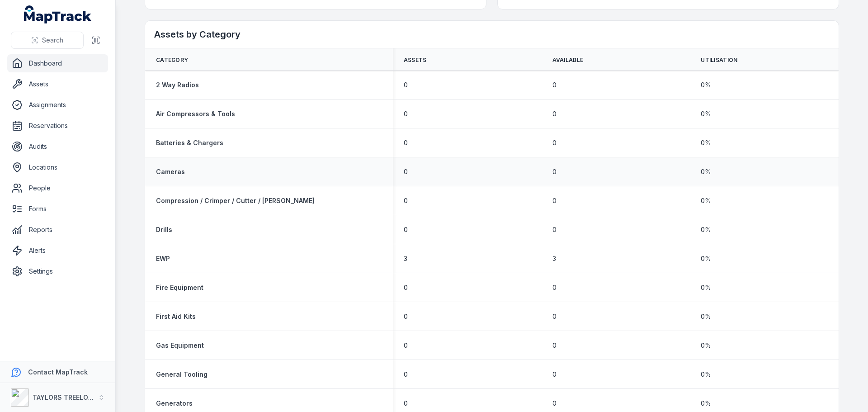  Describe the element at coordinates (177, 85) in the screenshot. I see `a: 2 Way Radios` at that location.